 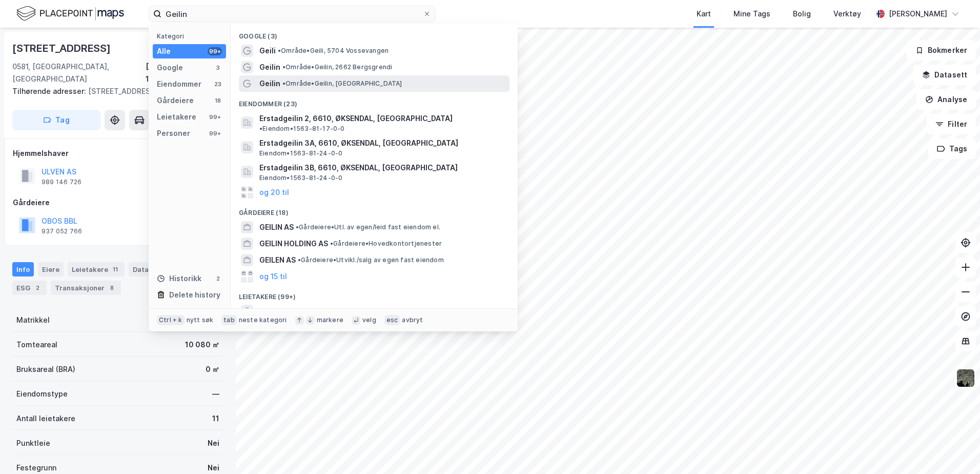 I want to click on div: Info, so click(x=23, y=269).